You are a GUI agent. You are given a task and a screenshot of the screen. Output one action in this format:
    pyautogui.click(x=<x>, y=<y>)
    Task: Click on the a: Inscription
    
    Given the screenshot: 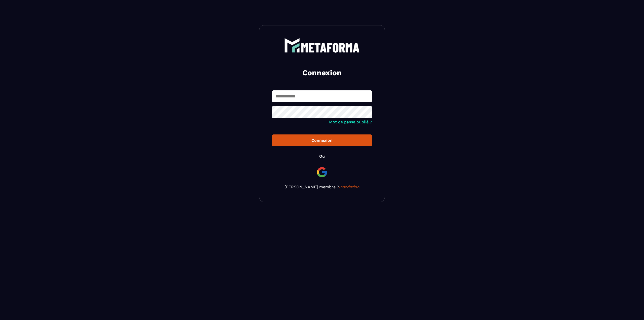 What is the action you would take?
    pyautogui.click(x=349, y=187)
    